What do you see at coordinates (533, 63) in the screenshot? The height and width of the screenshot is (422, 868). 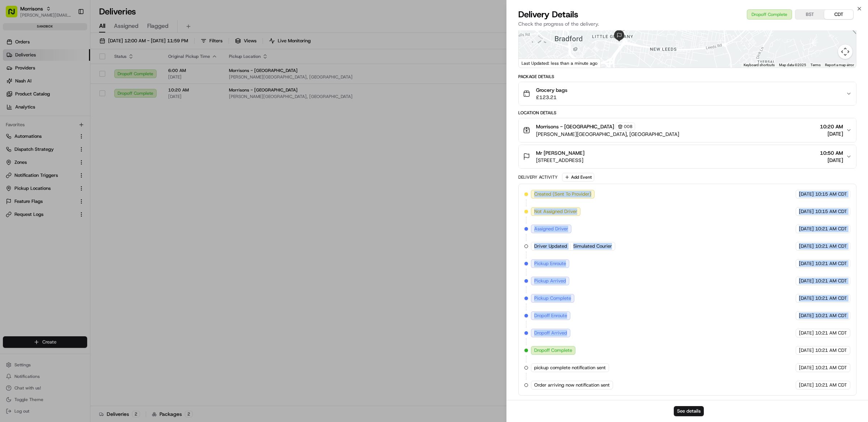 I see `a: Open this area in Google Maps (opens a new window)` at bounding box center [533, 63].